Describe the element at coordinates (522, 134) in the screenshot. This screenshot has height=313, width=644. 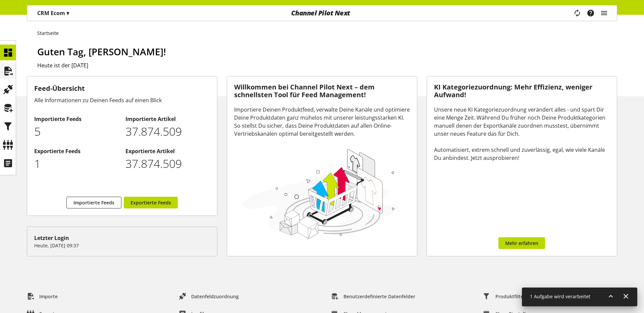
I see `div: Unsere neue KI Kategoriezuordnung verändert alles - und spart Dir eine Menge Zeit. Während Du frü...` at that location.